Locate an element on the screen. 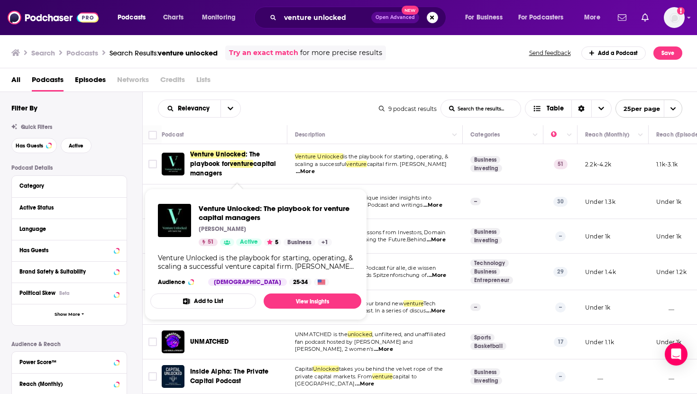 Image resolution: width=697 pixels, height=394 pixels. span: Lists is located at coordinates (203, 82).